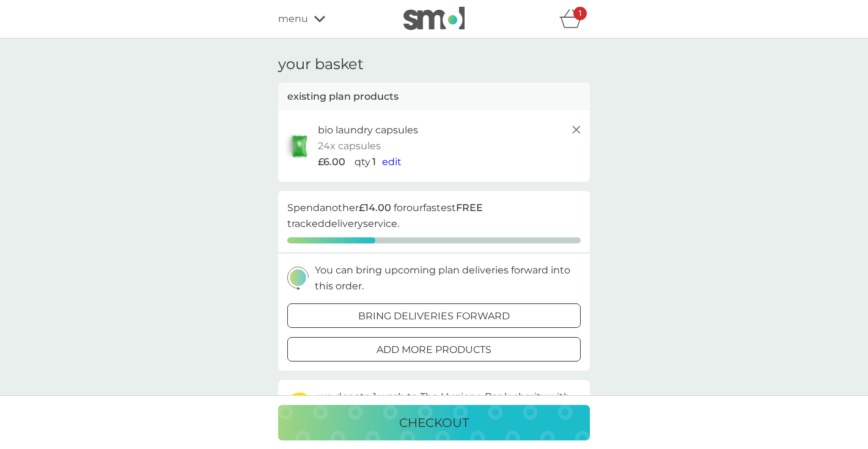 The height and width of the screenshot is (449, 868). What do you see at coordinates (374, 207) in the screenshot?
I see `strong: £14.00` at bounding box center [374, 207].